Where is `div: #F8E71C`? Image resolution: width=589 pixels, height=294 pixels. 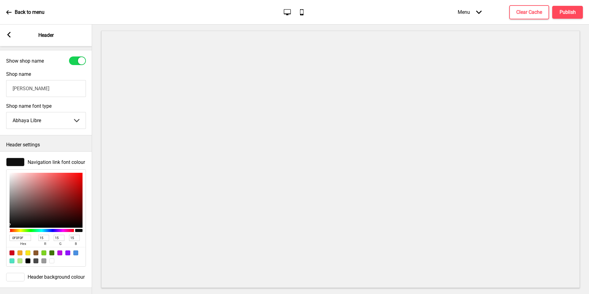
div: #F8E71C is located at coordinates (28, 253).